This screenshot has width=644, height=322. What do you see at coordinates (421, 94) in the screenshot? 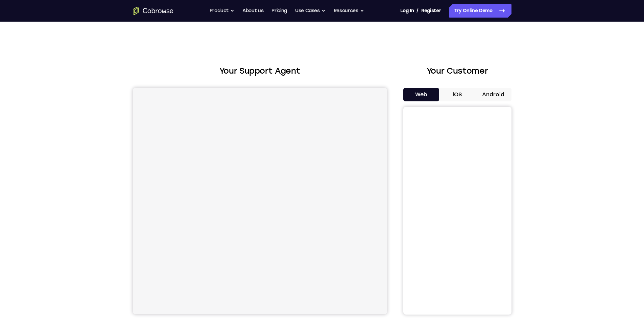
I see `button: Web` at bounding box center [421, 94].